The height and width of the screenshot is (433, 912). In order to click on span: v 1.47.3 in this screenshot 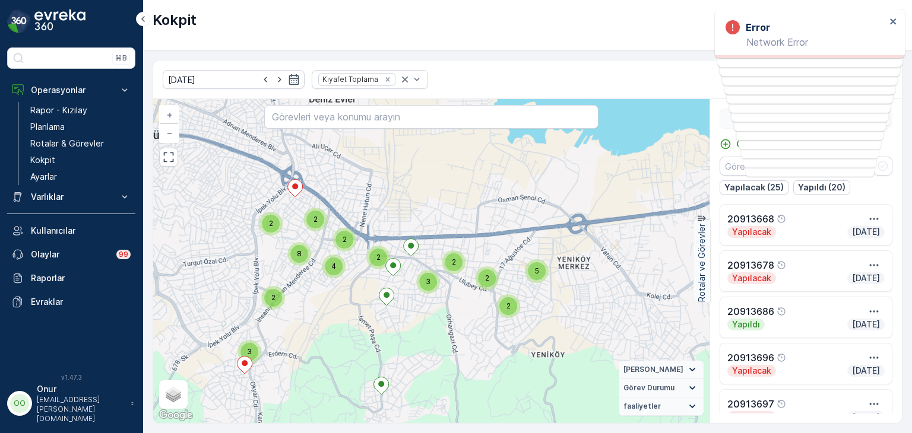, I will do `click(71, 378)`.